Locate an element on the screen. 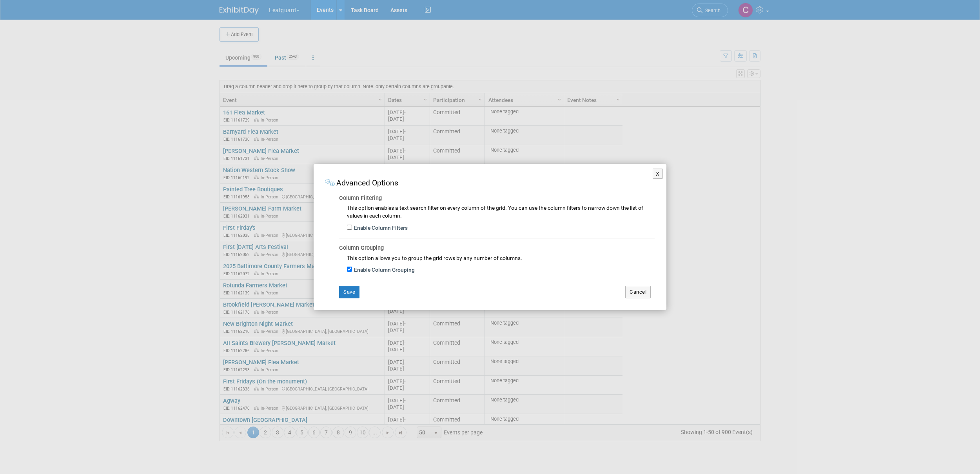  div: This option allows you to group the grid rows by any number of columns. is located at coordinates (501, 257).